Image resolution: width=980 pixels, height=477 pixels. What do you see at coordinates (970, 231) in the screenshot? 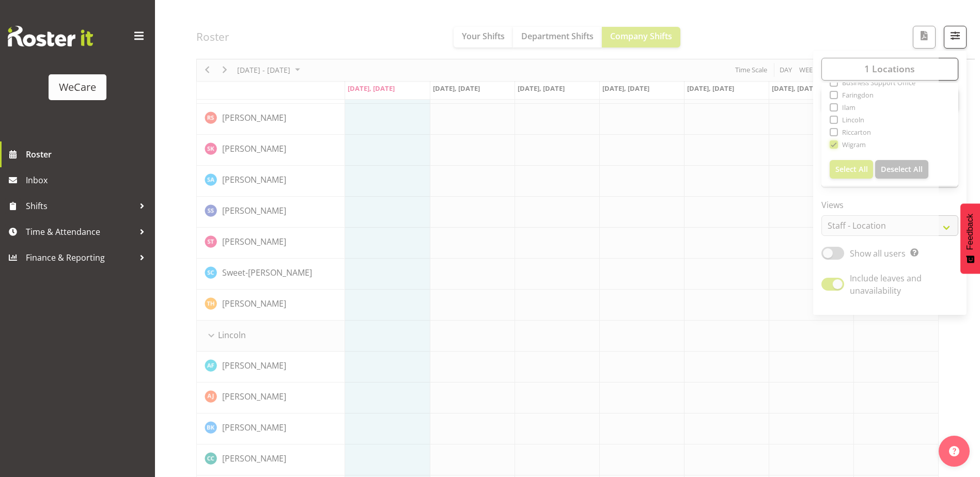
I see `span: Feedback` at bounding box center [970, 231].